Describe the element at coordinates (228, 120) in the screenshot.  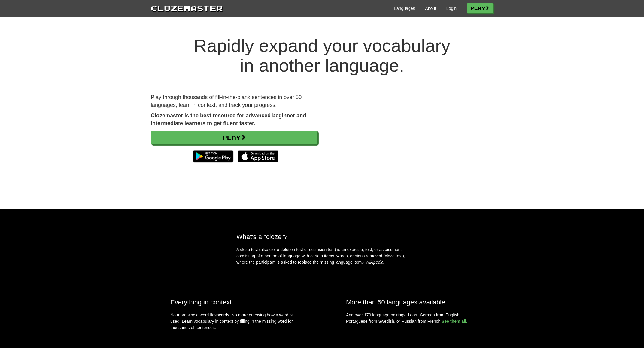
I see `strong: Clozemaster is the best resource for advanced beginner and intermediate learners to get fluent fa...` at that location.